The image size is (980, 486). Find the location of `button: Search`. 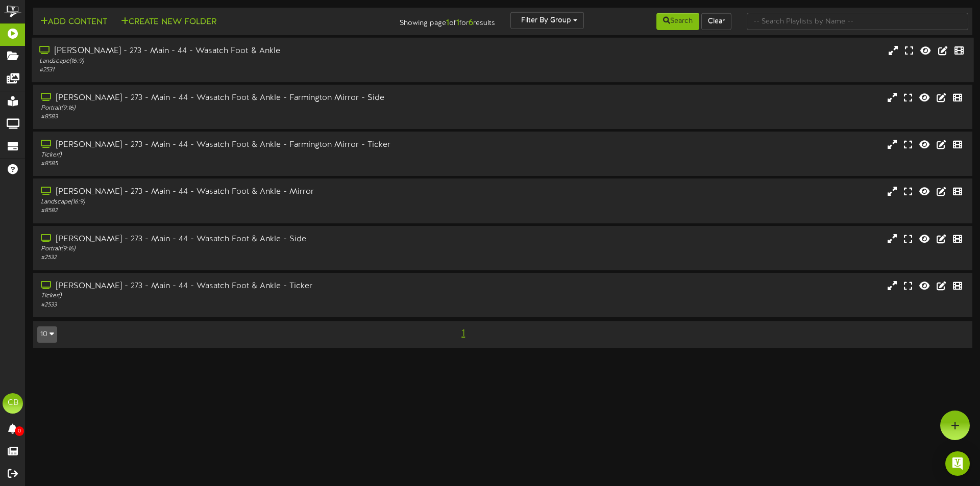

button: Search is located at coordinates (678, 22).